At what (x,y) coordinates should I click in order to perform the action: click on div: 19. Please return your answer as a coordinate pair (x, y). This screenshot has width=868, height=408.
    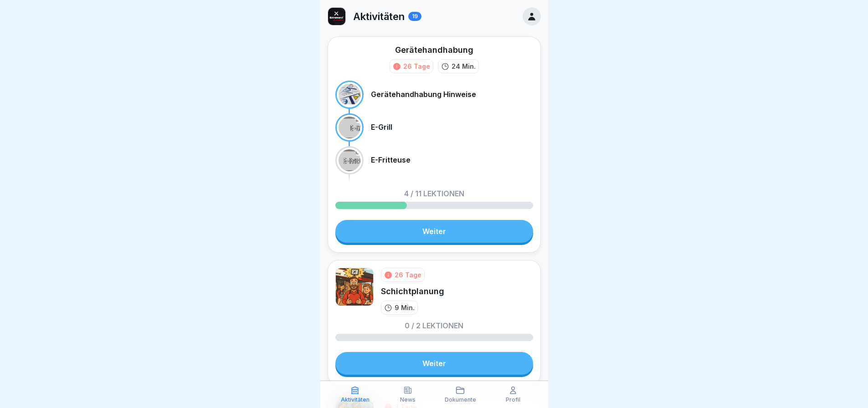
    Looking at the image, I should click on (415, 17).